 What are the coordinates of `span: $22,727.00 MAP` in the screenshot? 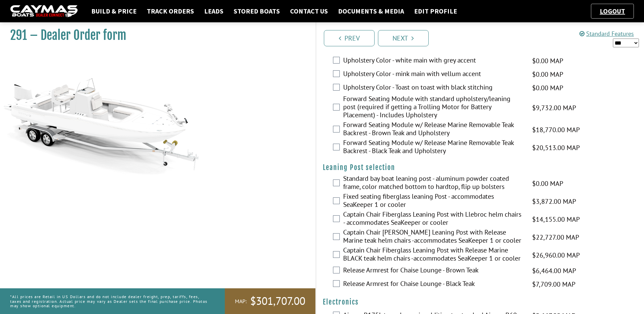 It's located at (556, 238).